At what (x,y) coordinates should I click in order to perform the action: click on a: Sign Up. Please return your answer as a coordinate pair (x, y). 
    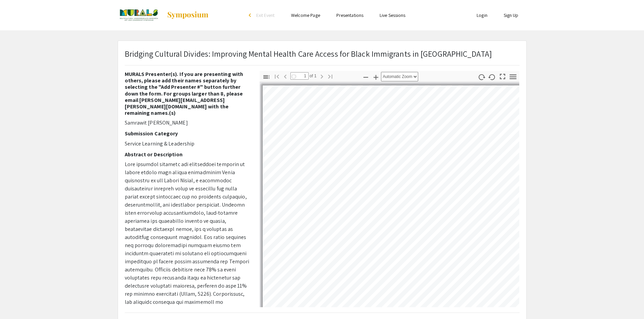
    Looking at the image, I should click on (511, 15).